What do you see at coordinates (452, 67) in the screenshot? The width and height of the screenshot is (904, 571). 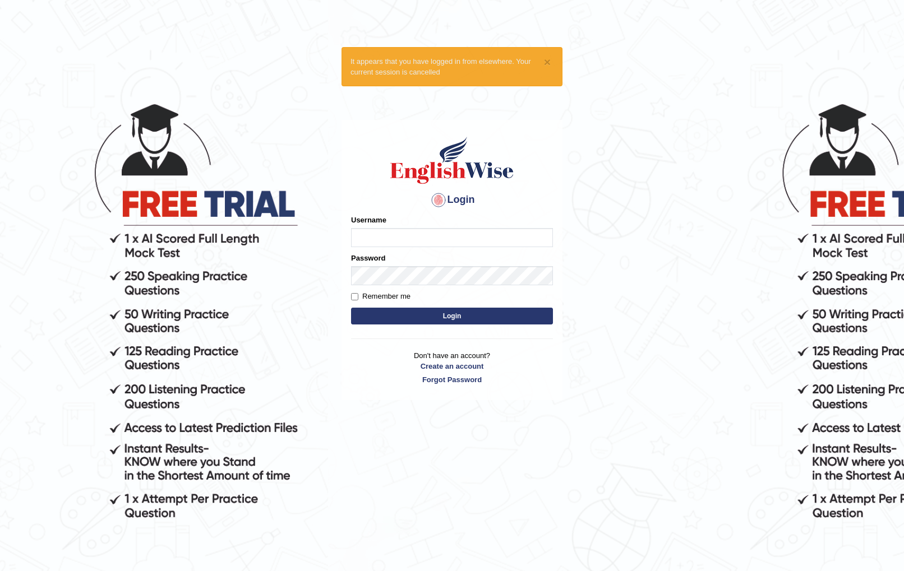 I see `div: It appears that you have logged in from elsewhere. Your current session is cancelled` at bounding box center [452, 67].